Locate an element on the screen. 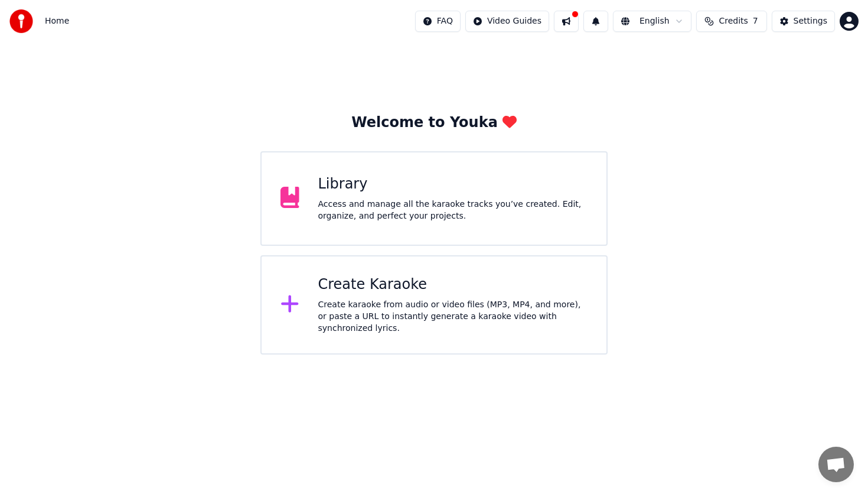 The width and height of the screenshot is (868, 494). div: Settings is located at coordinates (810, 22).